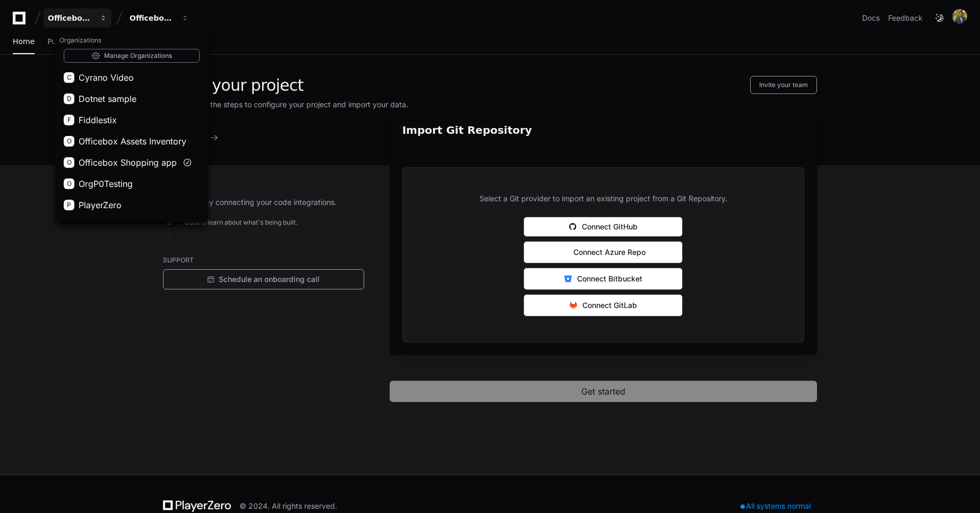 This screenshot has width=980, height=513. What do you see at coordinates (131, 40) in the screenshot?
I see `h1: Organizations` at bounding box center [131, 40].